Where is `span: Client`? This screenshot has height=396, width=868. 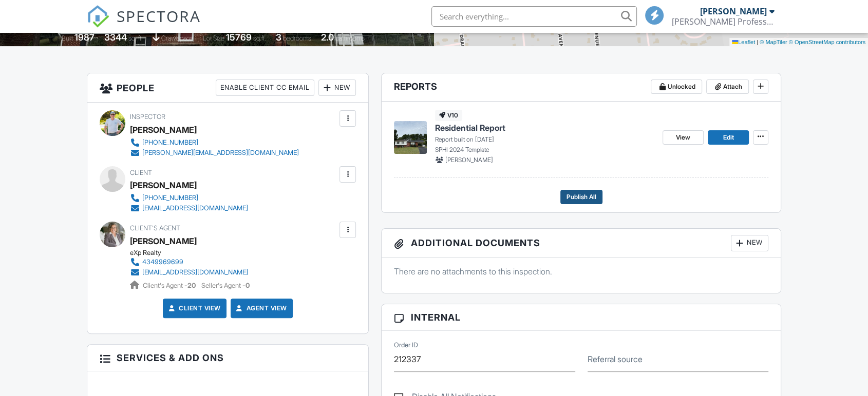 span: Client is located at coordinates (140, 172).